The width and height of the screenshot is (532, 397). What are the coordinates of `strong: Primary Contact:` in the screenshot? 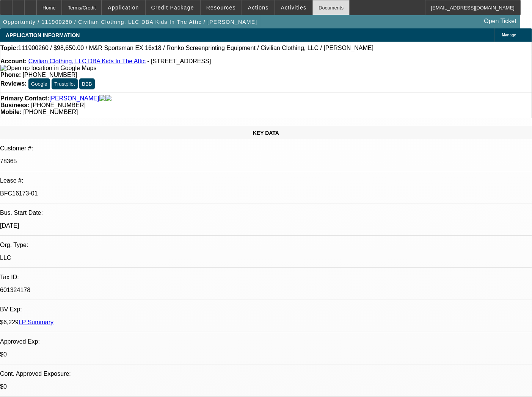 It's located at (25, 99).